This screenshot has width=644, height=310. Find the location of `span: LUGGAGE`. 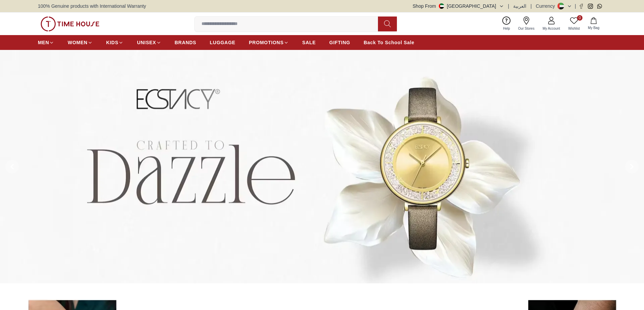

span: LUGGAGE is located at coordinates (223, 43).